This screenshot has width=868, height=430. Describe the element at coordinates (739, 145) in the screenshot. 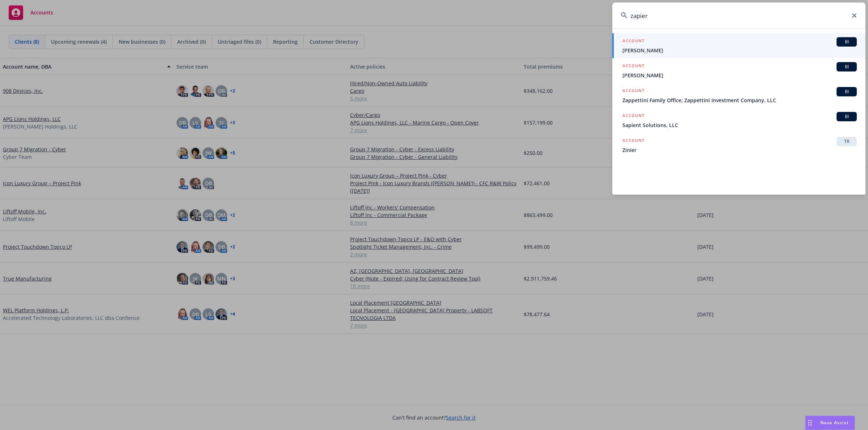

I see `a: ACCOUNTTRZinier` at that location.